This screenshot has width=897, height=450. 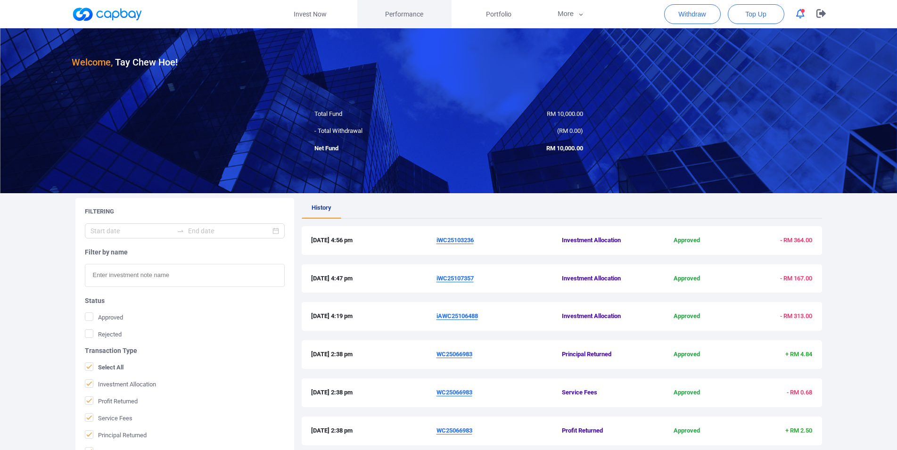 I want to click on span: - RM 313.00, so click(x=796, y=316).